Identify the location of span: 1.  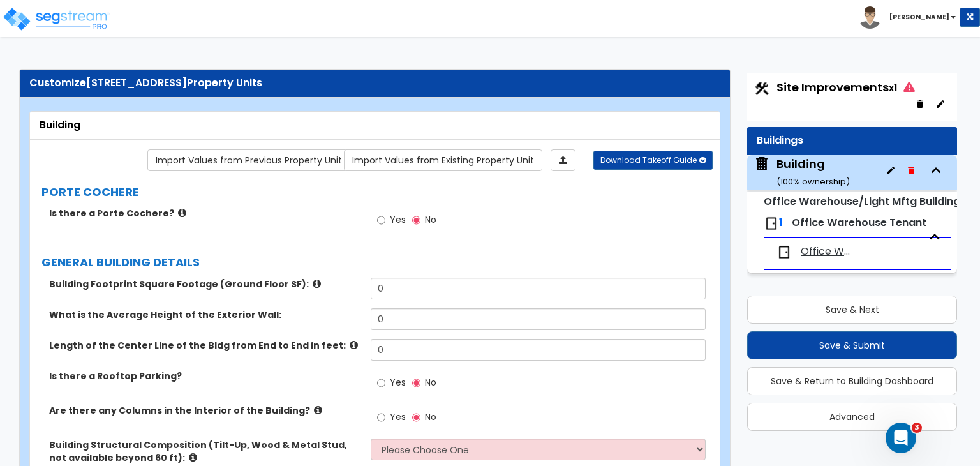
(781, 222).